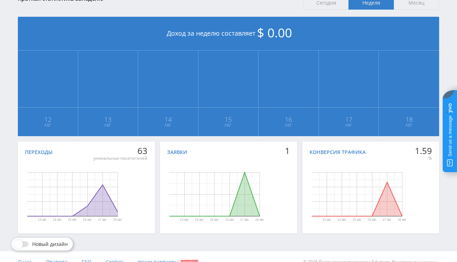 Image resolution: width=457 pixels, height=262 pixels. What do you see at coordinates (423, 151) in the screenshot?
I see `div: 1.59` at bounding box center [423, 151].